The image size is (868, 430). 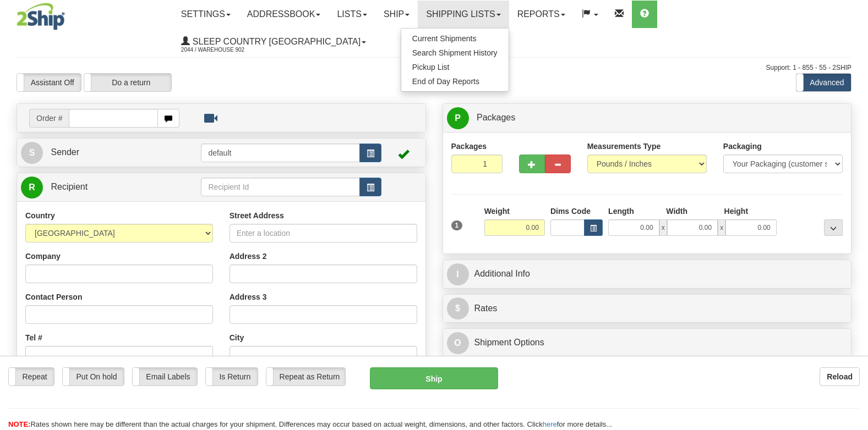 What do you see at coordinates (570, 211) in the screenshot?
I see `label: Dims Code` at bounding box center [570, 211].